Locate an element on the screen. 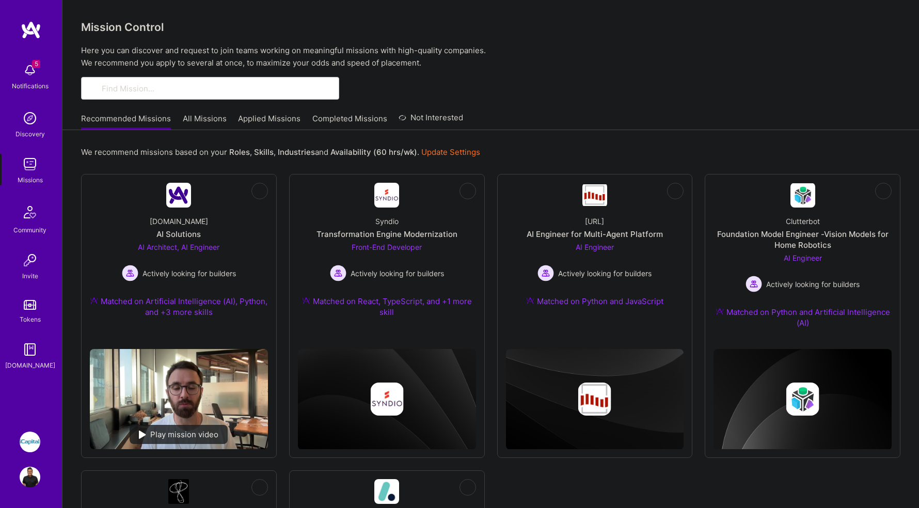 Image resolution: width=919 pixels, height=508 pixels. img: Community is located at coordinates (30, 212).